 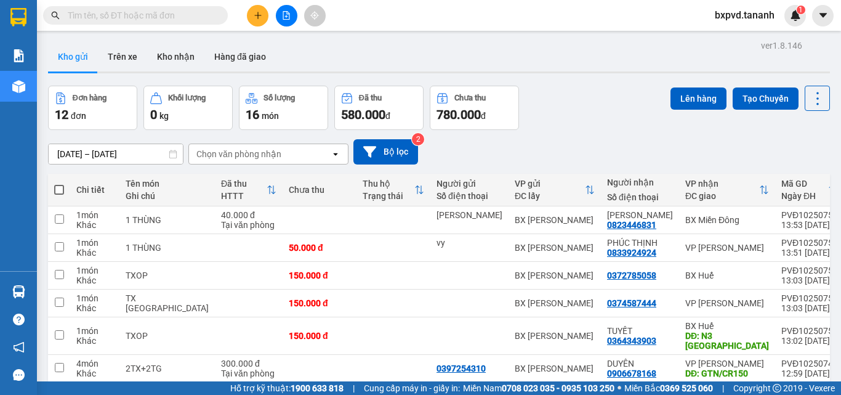 What do you see at coordinates (632, 340) in the screenshot?
I see `div: 0364343903` at bounding box center [632, 340].